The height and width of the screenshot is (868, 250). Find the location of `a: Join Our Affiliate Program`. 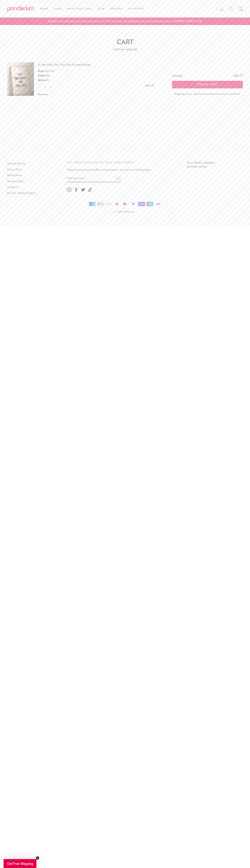

a: Join Our Affiliate Program is located at coordinates (21, 193).